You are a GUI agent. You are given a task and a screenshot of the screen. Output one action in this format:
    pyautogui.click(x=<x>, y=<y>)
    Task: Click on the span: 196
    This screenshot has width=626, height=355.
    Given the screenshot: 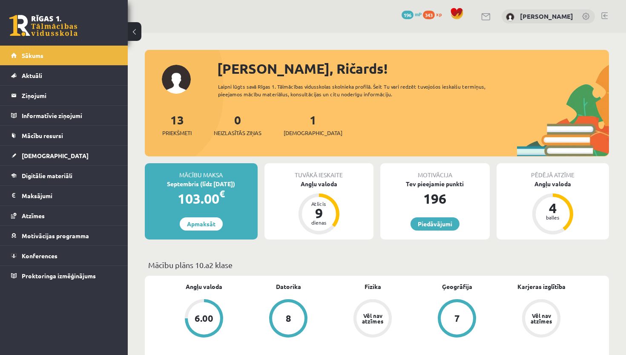 What is the action you would take?
    pyautogui.click(x=407, y=15)
    